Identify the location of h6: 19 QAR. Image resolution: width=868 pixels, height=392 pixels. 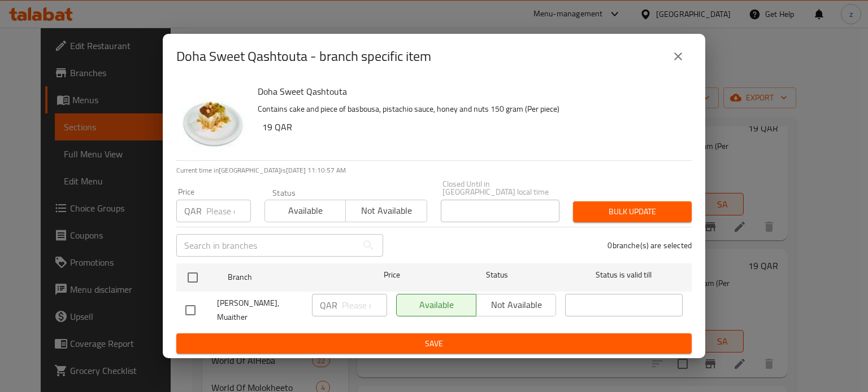
(472, 127).